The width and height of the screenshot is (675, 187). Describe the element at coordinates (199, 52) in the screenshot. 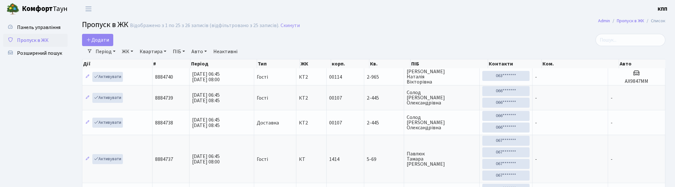

I see `a: Авто` at that location.